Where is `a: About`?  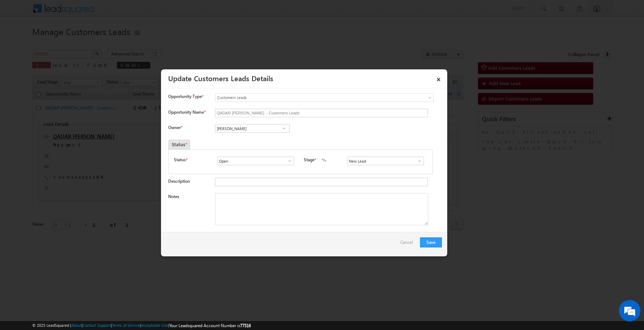
a: About is located at coordinates (76, 325).